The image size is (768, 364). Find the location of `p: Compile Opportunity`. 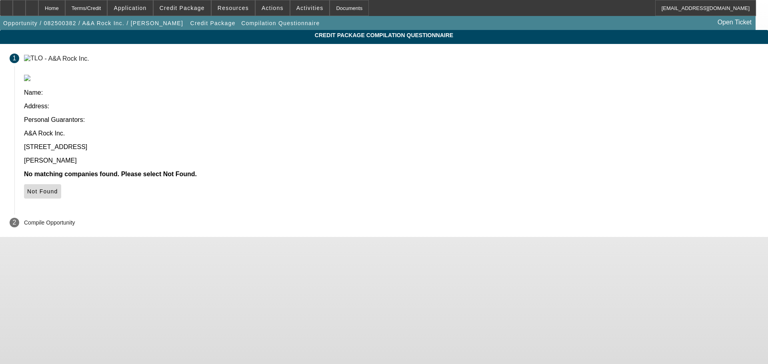

p: Compile Opportunity is located at coordinates (50, 223).